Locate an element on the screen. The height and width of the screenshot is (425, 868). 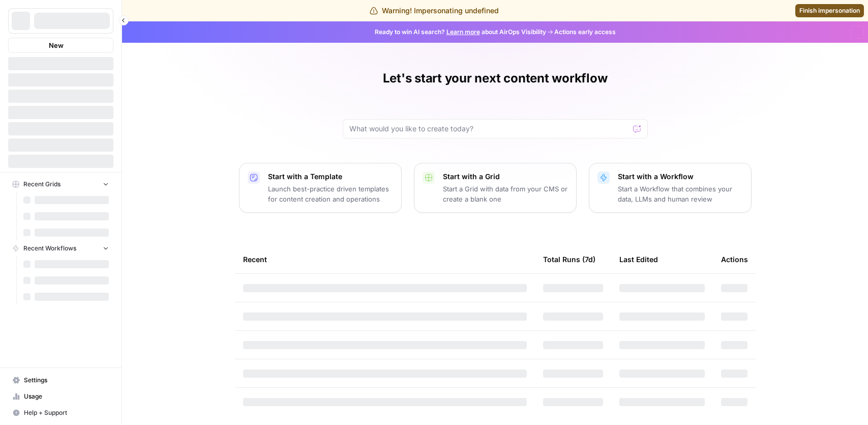
div: Total Runs (7d) is located at coordinates (569, 259).